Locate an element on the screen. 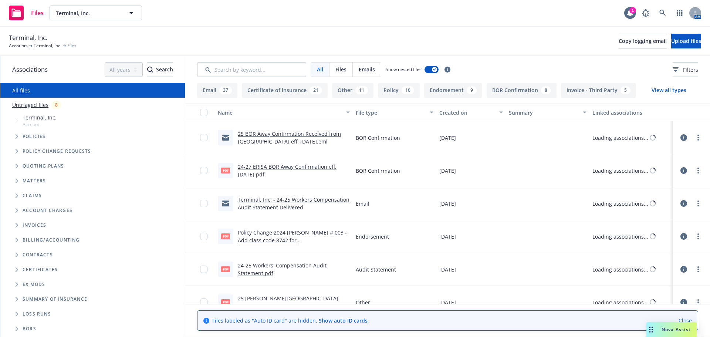  span: Nova Assist is located at coordinates (676, 329).